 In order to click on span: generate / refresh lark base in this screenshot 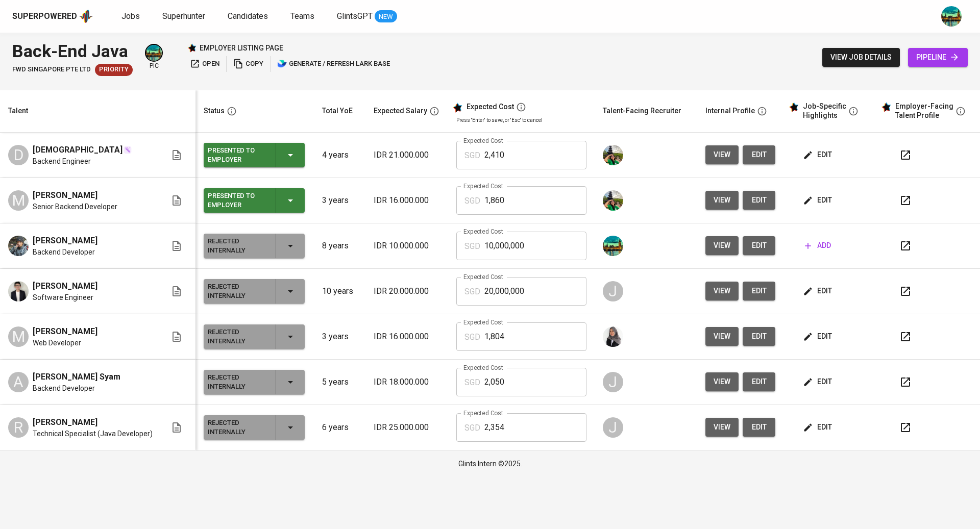, I will do `click(333, 63)`.